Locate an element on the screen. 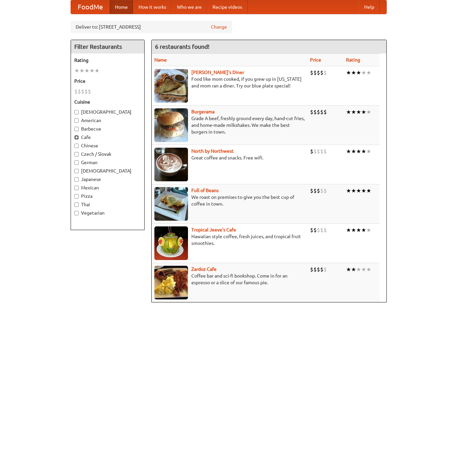 This screenshot has width=457, height=476. a: Zardoz Cafe is located at coordinates (204, 269).